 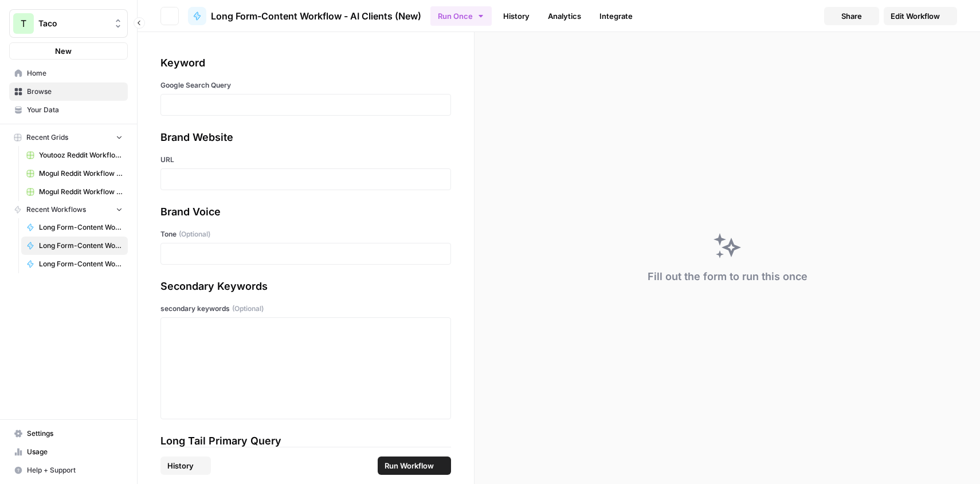 What do you see at coordinates (75, 110) in the screenshot?
I see `span: Your Data` at bounding box center [75, 110].